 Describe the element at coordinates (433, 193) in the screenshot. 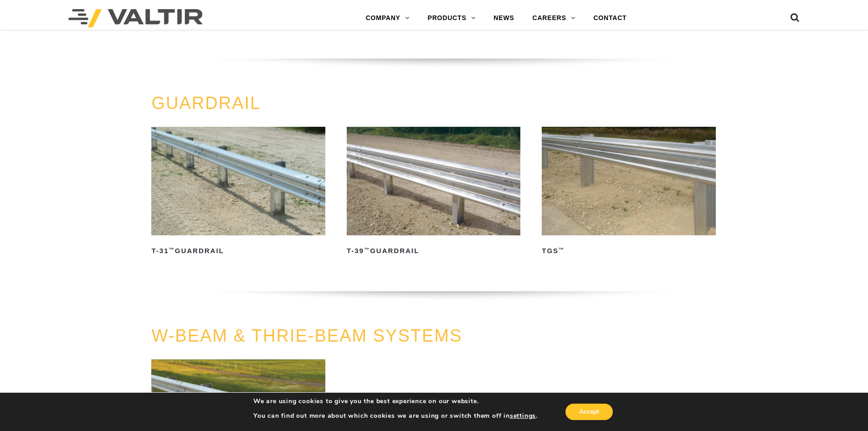

I see `a: T-39™Guardrail` at that location.